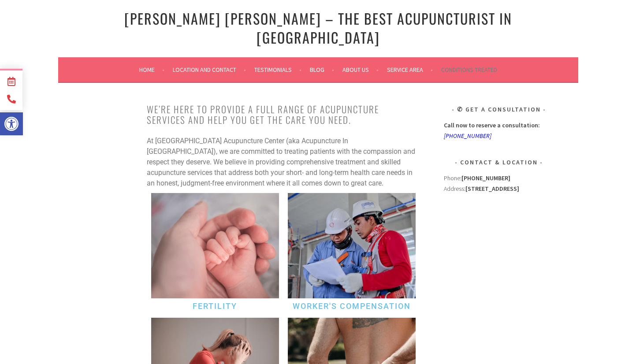 The height and width of the screenshot is (364, 636). What do you see at coordinates (284, 114) in the screenshot?
I see `h2: We’re here to provide a full range of acupuncture services and help you get the care you need.` at bounding box center [284, 114].